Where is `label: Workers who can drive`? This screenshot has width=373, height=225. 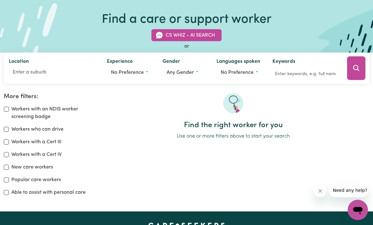 label: Workers who can drive is located at coordinates (37, 130).